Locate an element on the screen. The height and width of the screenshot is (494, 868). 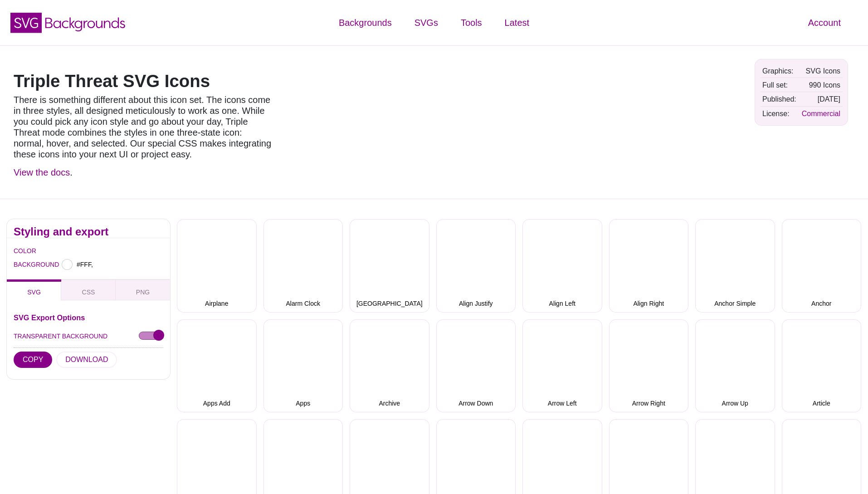
a: SVGs is located at coordinates (426, 23).